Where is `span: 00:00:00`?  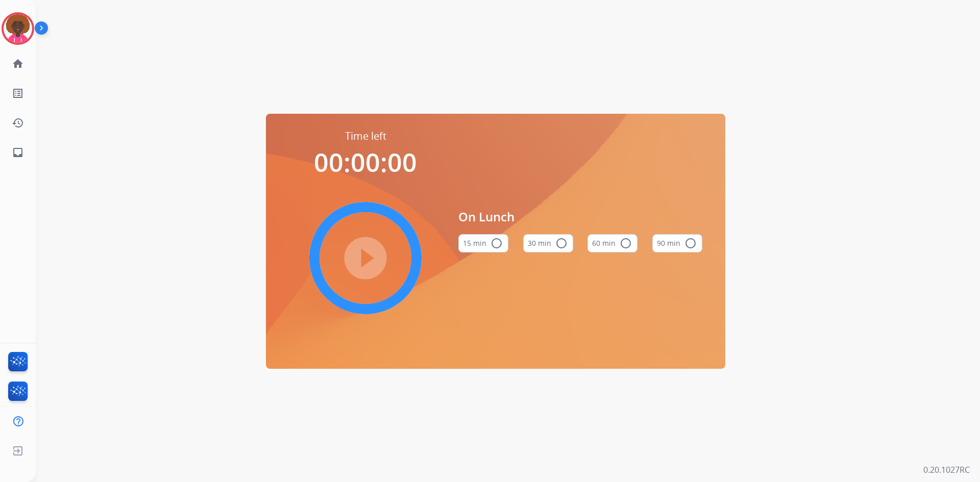
span: 00:00:00 is located at coordinates (366, 162).